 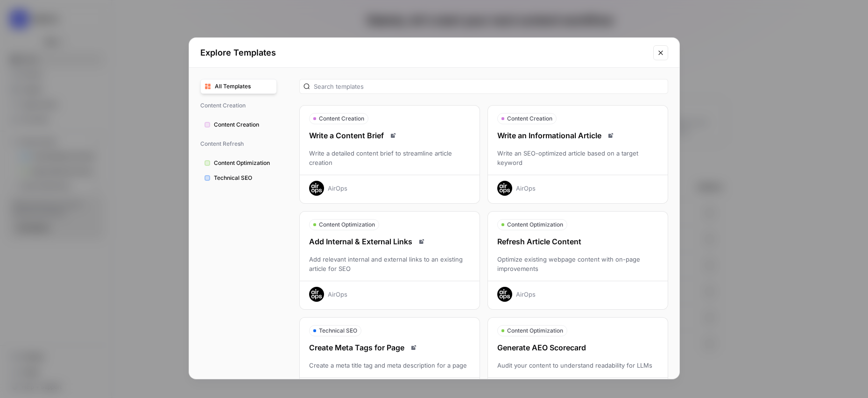 I want to click on input: Search templates, so click(x=489, y=87).